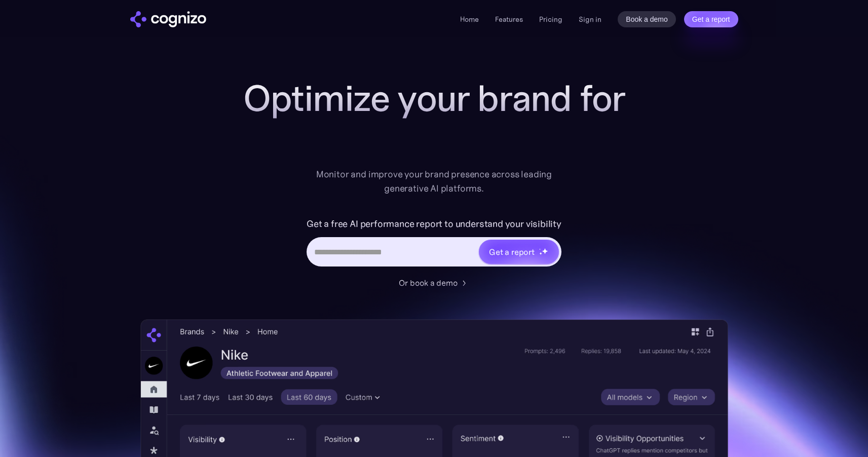 The image size is (868, 457). What do you see at coordinates (509, 19) in the screenshot?
I see `a: Features` at bounding box center [509, 19].